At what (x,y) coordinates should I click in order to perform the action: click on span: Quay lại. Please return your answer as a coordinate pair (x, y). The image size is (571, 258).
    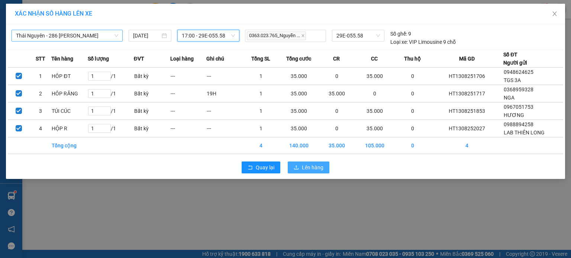
    Looking at the image, I should click on (265, 168).